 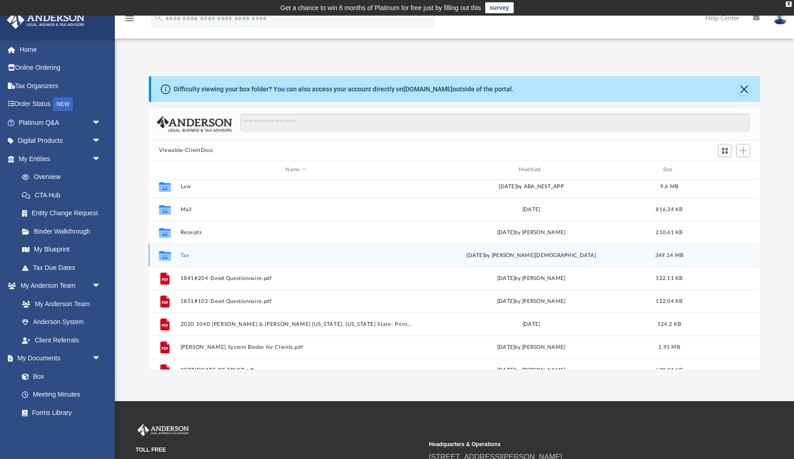 I want to click on a: My Blueprint, so click(x=62, y=250).